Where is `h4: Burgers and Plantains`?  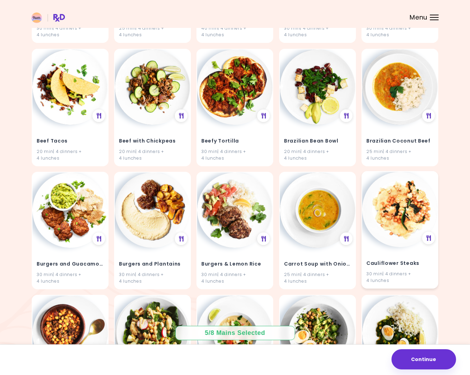 h4: Burgers and Plantains is located at coordinates (152, 264).